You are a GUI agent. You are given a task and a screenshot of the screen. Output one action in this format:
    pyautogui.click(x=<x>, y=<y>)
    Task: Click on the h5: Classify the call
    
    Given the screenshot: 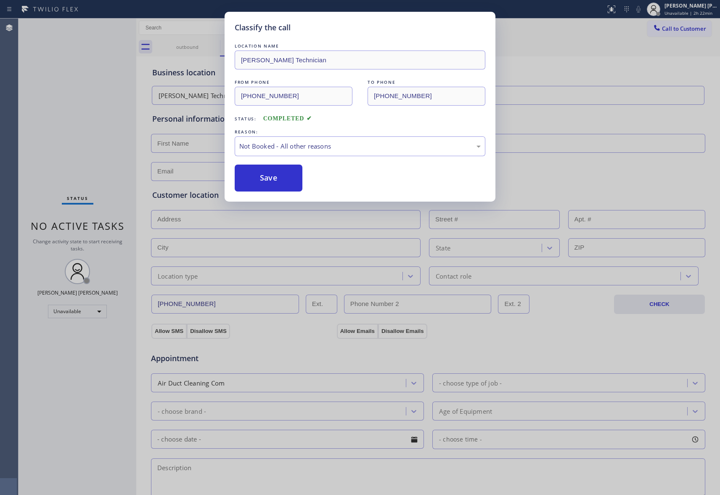 What is the action you would take?
    pyautogui.click(x=263, y=27)
    